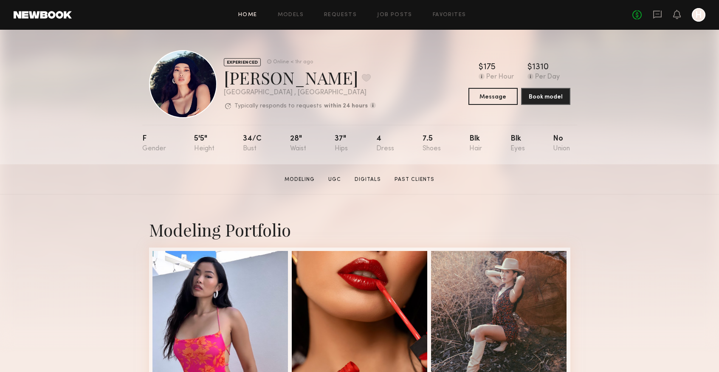 This screenshot has height=372, width=719. Describe the element at coordinates (547, 77) in the screenshot. I see `div: Per Day` at that location.